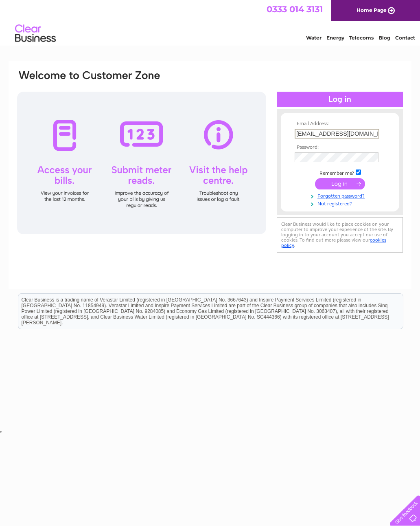 This screenshot has height=526, width=420. I want to click on a: Forgotten password?, so click(341, 195).